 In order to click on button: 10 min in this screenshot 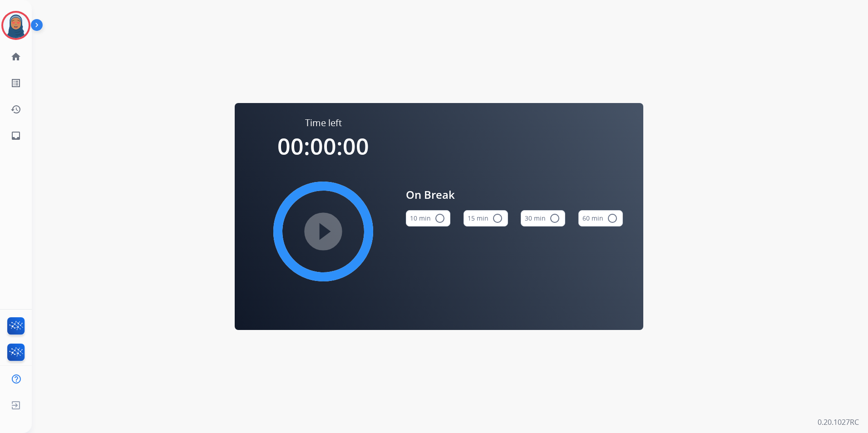, I will do `click(428, 218)`.